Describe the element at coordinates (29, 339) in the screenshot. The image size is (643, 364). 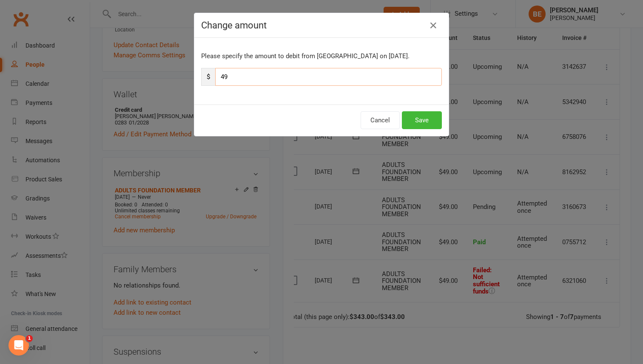
I see `span: 1` at that location.